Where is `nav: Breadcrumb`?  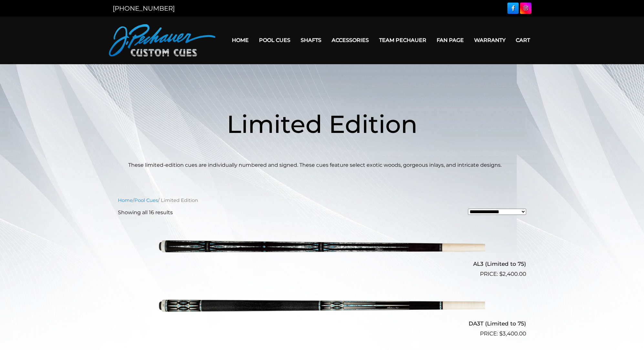 nav: Breadcrumb is located at coordinates (322, 200).